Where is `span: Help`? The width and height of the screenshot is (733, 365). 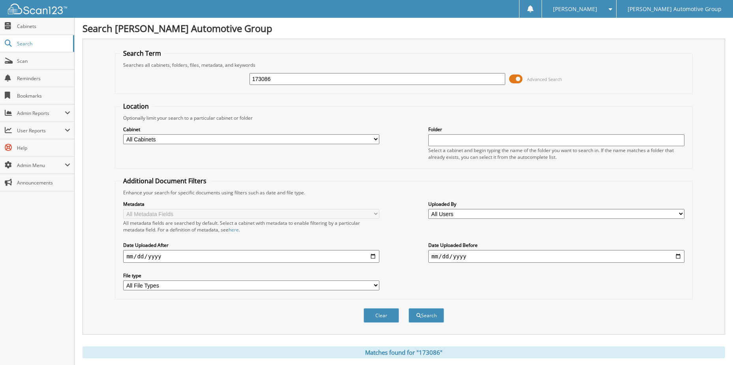 span: Help is located at coordinates (43, 148).